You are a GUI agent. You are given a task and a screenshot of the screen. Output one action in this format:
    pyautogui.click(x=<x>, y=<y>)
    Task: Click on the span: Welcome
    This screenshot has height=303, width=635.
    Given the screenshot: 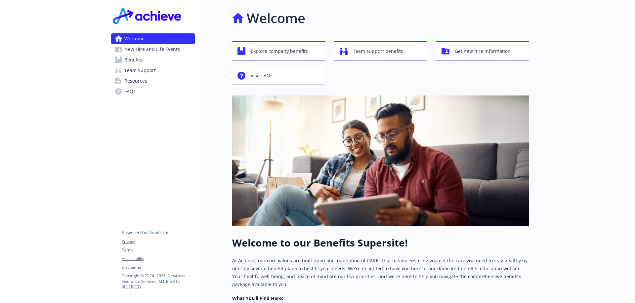 What is the action you would take?
    pyautogui.click(x=134, y=39)
    